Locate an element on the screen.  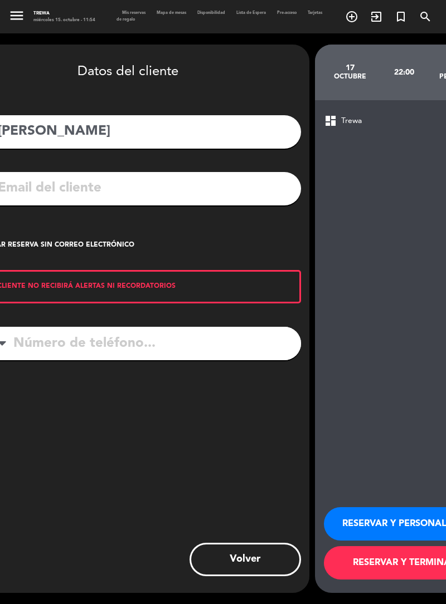
span: Trewa is located at coordinates (351, 121).